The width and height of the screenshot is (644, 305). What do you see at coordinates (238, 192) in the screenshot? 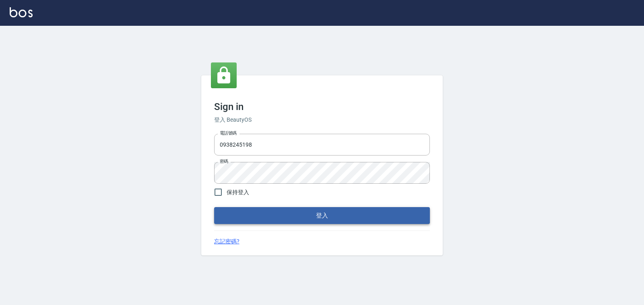
I see `span: 保持登入` at bounding box center [238, 192].